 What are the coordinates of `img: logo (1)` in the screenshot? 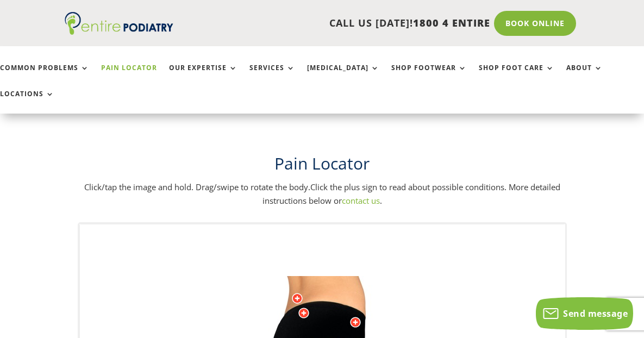 It's located at (119, 24).